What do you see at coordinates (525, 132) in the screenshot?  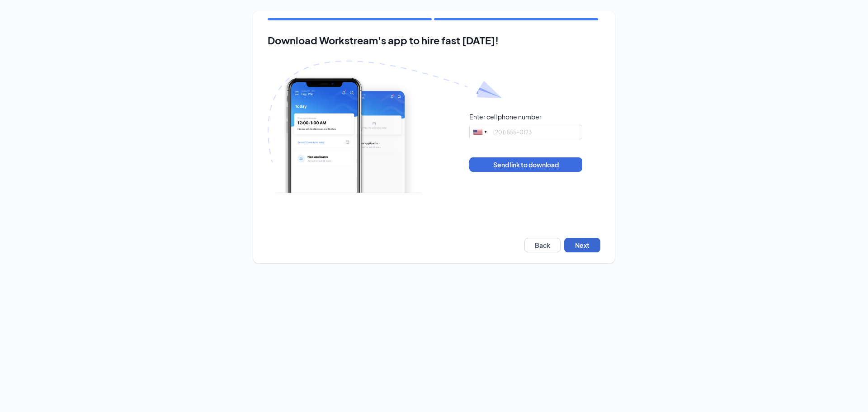 I see `input: (201) 555-0123` at bounding box center [525, 132].